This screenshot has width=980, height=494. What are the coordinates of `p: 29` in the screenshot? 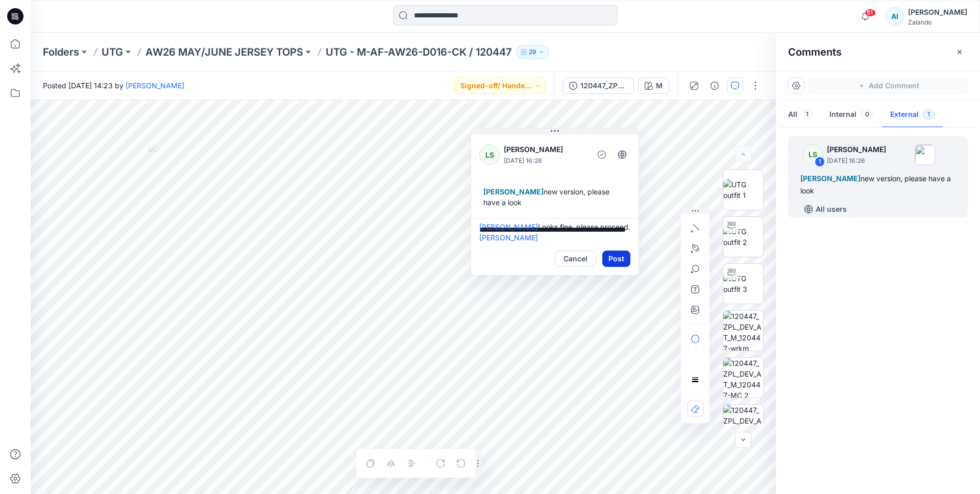 It's located at (533, 52).